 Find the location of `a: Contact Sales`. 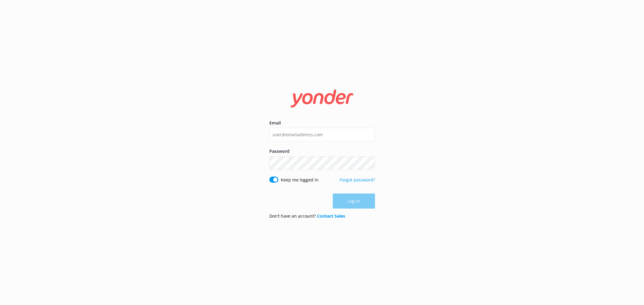

a: Contact Sales is located at coordinates (331, 216).